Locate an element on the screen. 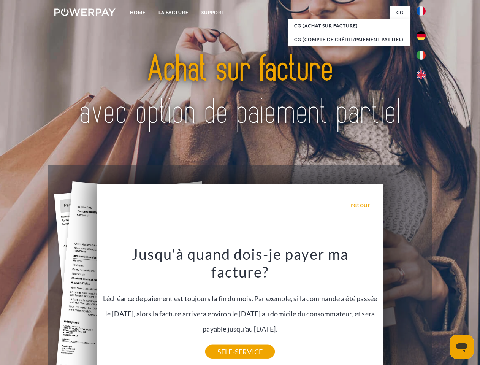 This screenshot has width=480, height=365. a: LA FACTURE is located at coordinates (173, 13).